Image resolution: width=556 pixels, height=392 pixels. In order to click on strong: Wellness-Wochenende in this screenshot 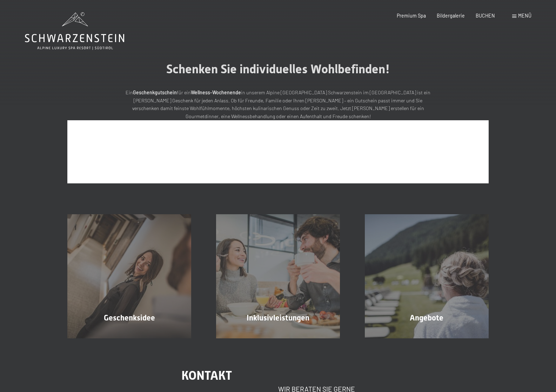, I will do `click(216, 92)`.